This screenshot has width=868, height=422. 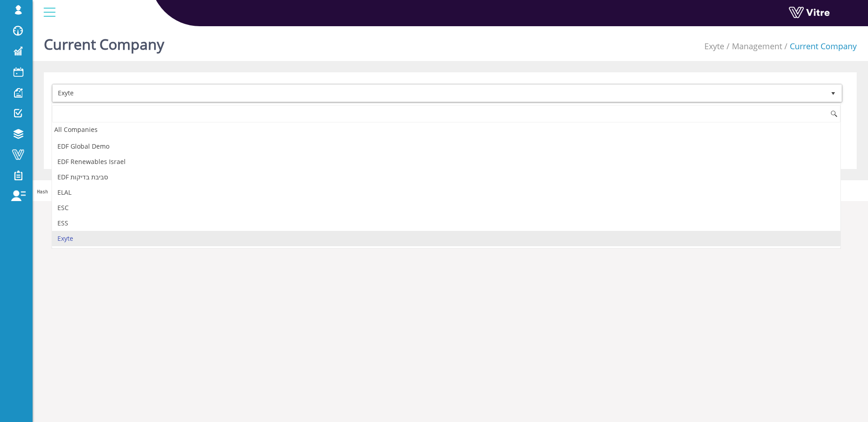 What do you see at coordinates (446, 254) in the screenshot?
I see `li: FIC Testing` at bounding box center [446, 254].